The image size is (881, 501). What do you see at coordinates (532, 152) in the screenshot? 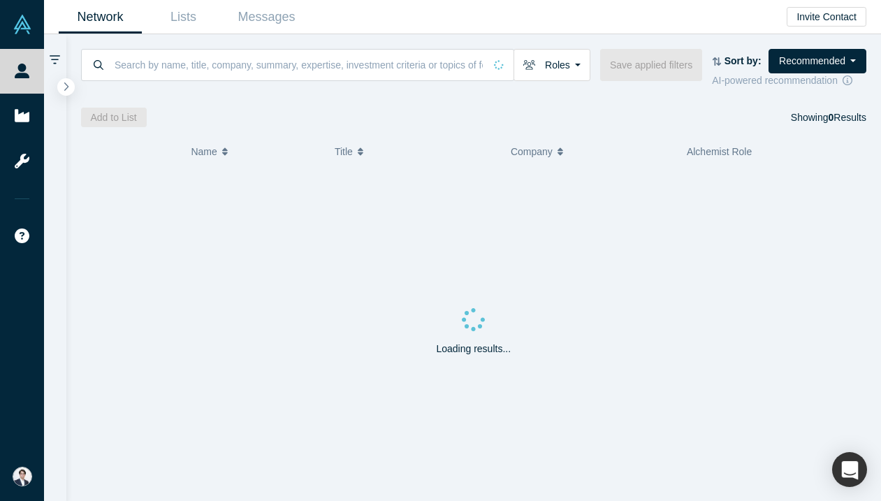
I see `span: Company` at bounding box center [532, 152].